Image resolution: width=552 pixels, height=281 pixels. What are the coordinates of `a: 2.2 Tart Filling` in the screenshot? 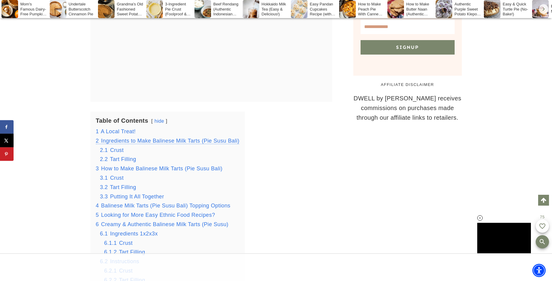 It's located at (118, 159).